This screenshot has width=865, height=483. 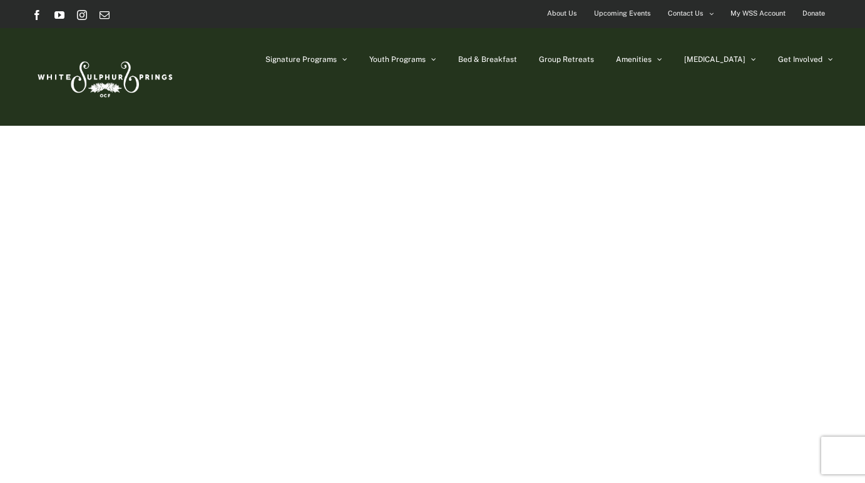 What do you see at coordinates (37, 15) in the screenshot?
I see `a: Facebook` at bounding box center [37, 15].